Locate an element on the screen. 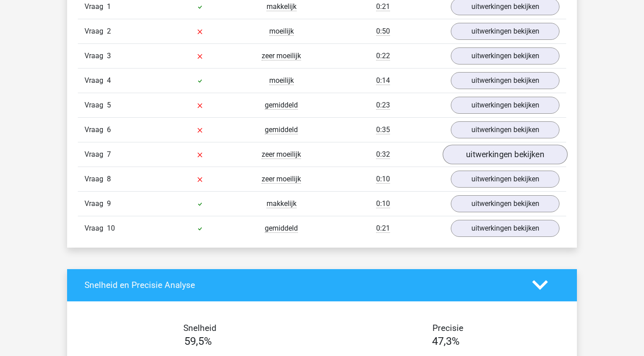  span: 7 is located at coordinates (109, 154).